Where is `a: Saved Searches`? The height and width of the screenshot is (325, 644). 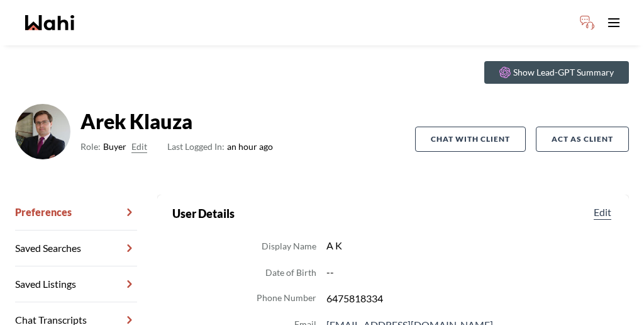 a: Saved Searches is located at coordinates (76, 248).